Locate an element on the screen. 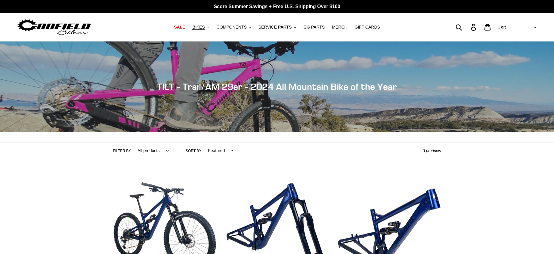 The image size is (554, 254). a: GG PARTS is located at coordinates (314, 27).